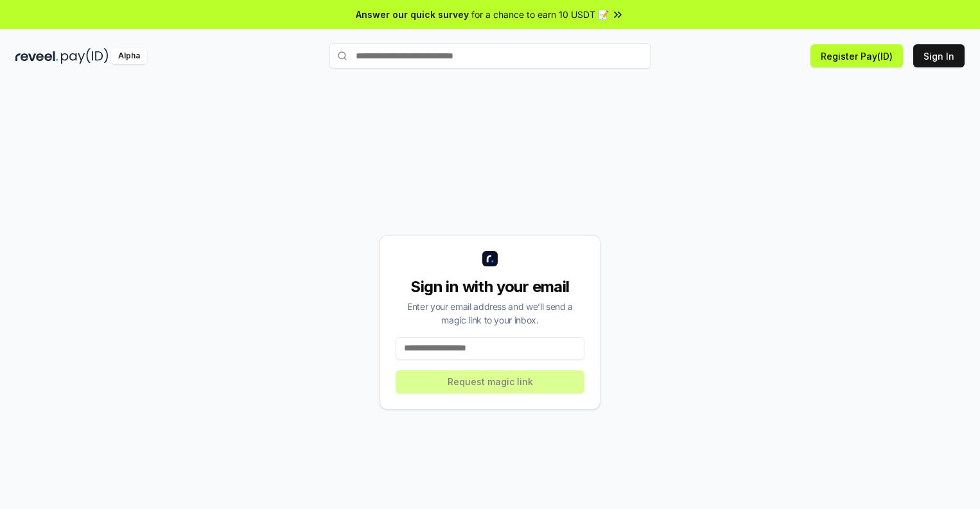  I want to click on button: Register Pay(ID), so click(857, 55).